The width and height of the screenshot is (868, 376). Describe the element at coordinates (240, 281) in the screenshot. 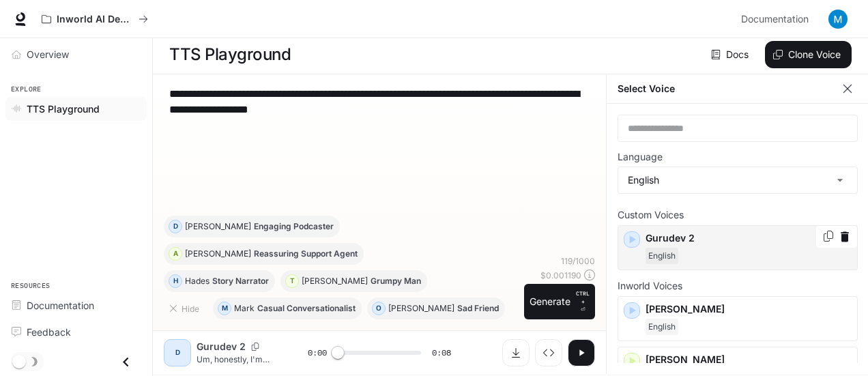

I see `p: Story Narrator` at that location.